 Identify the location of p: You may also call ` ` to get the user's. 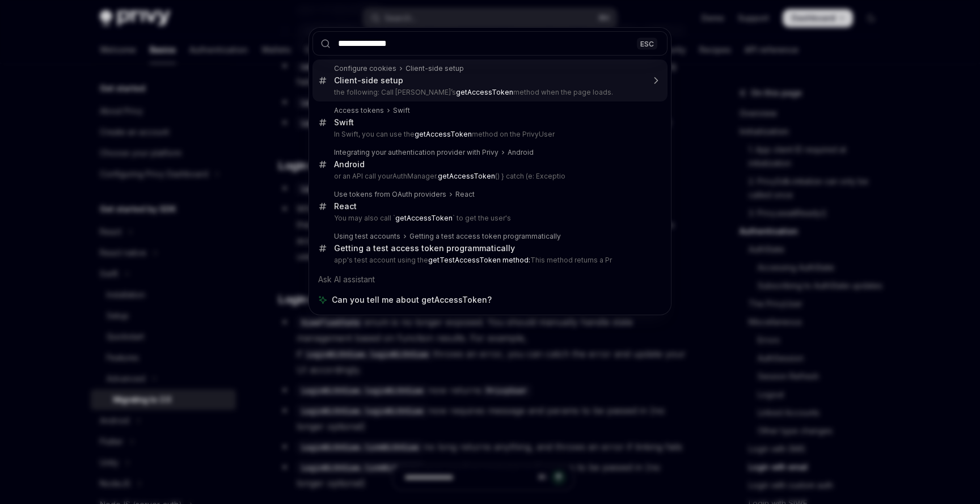
(489, 218).